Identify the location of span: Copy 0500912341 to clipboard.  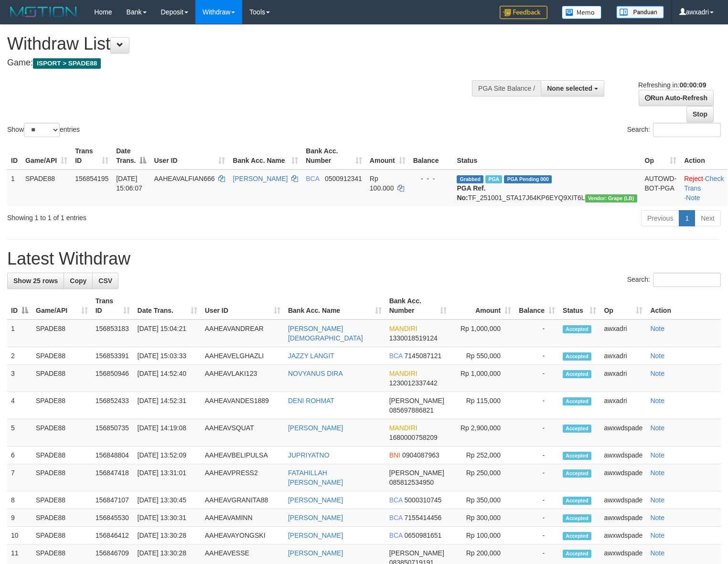
(344, 179).